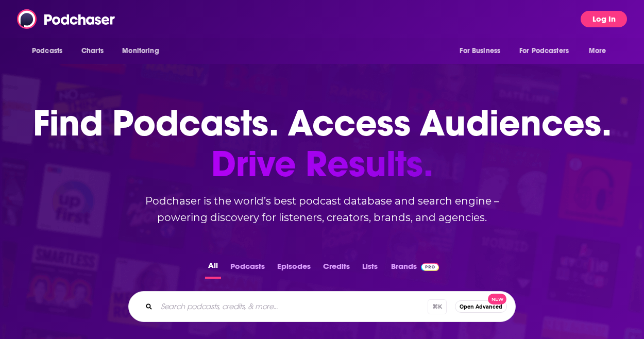  Describe the element at coordinates (322, 144) in the screenshot. I see `h1: Find Podcasts. Access Audiences.` at that location.